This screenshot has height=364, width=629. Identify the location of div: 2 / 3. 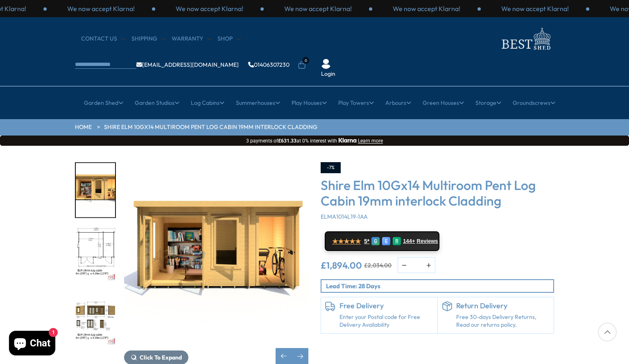
(318, 8).